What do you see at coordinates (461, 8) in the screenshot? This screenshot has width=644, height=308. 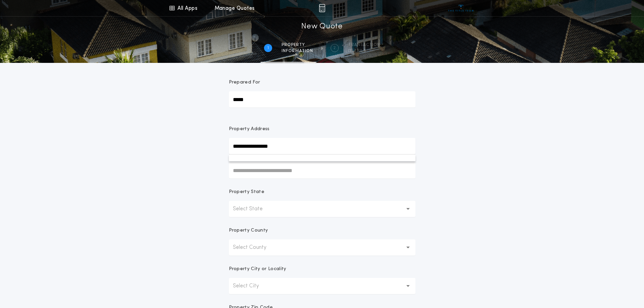 I see `img: vs-icon` at bounding box center [461, 8].